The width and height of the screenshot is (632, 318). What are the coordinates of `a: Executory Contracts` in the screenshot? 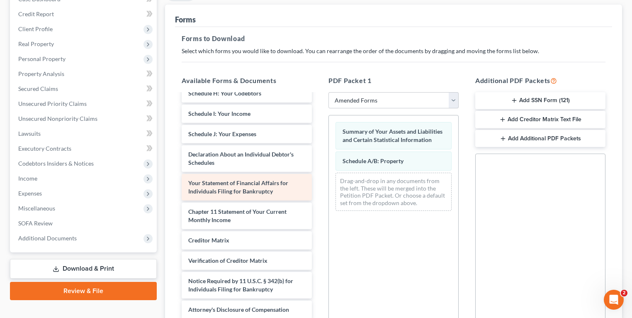 It's located at (84, 149).